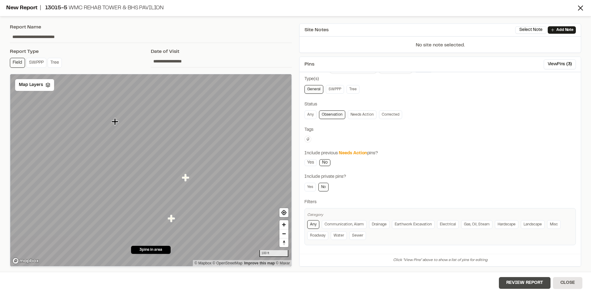  What do you see at coordinates (116, 8) in the screenshot?
I see `span: WMC Rehab Tower & BHS Pavilion` at bounding box center [116, 8].